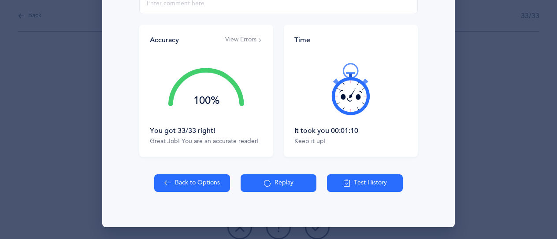 The height and width of the screenshot is (239, 557). What do you see at coordinates (206, 101) in the screenshot?
I see `div: 100%` at bounding box center [206, 101].